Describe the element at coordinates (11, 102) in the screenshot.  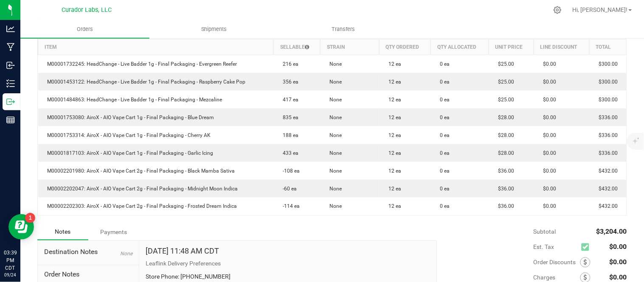
I see `inline-svg: Outbound` at that location.